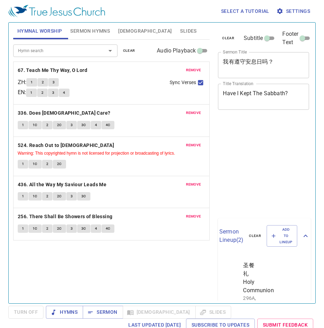 The width and height of the screenshot is (324, 328). What do you see at coordinates (231, 236) in the screenshot?
I see `p: Sermon Lineup ( 2 )` at bounding box center [231, 236].